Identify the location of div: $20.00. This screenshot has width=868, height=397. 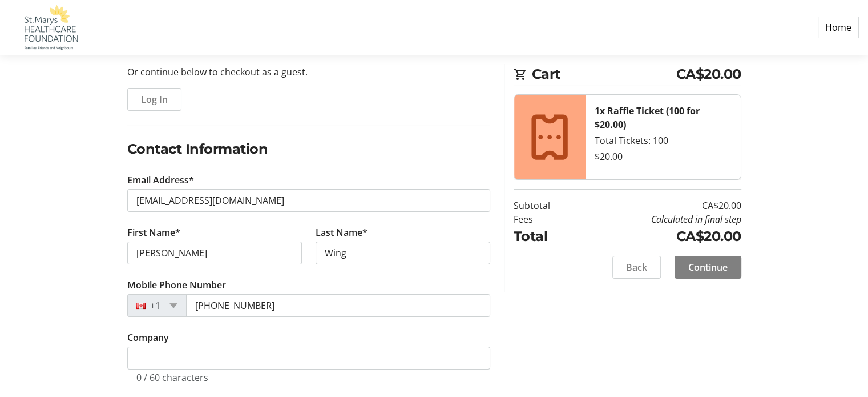
(663, 157).